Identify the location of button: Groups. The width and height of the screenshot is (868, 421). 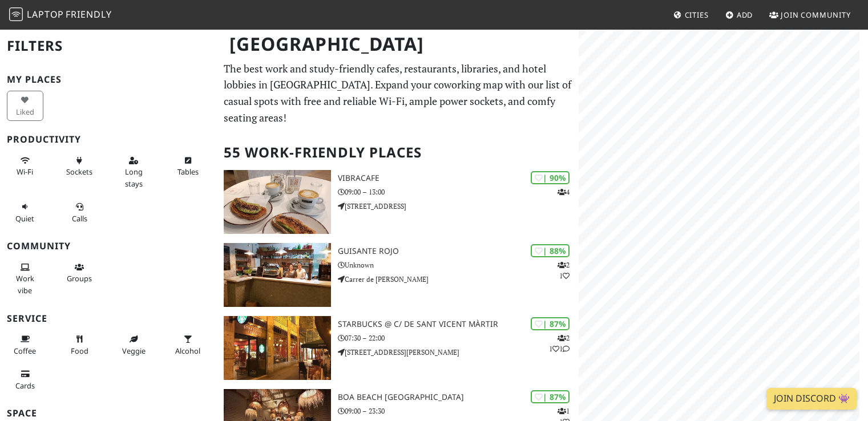
(80, 273).